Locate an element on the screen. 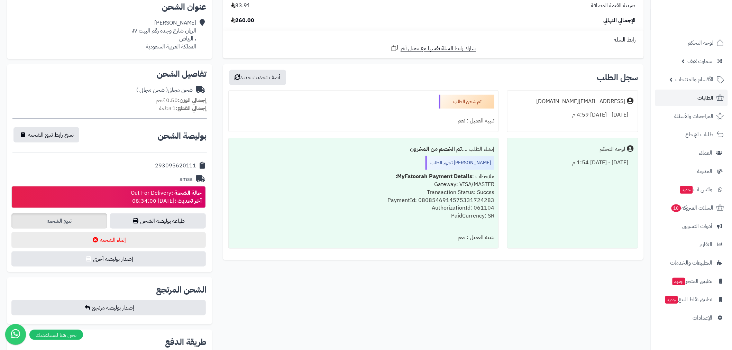 Image resolution: width=732 pixels, height=350 pixels. strong: إجمالي الوزن: is located at coordinates (192, 100).